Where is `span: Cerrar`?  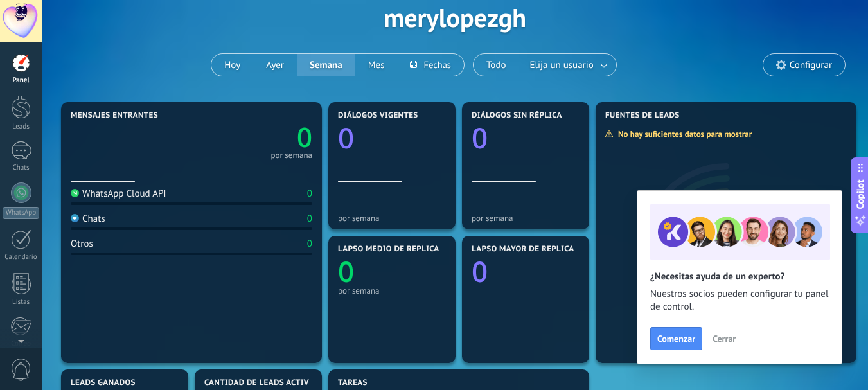 span: Cerrar is located at coordinates (724, 338).